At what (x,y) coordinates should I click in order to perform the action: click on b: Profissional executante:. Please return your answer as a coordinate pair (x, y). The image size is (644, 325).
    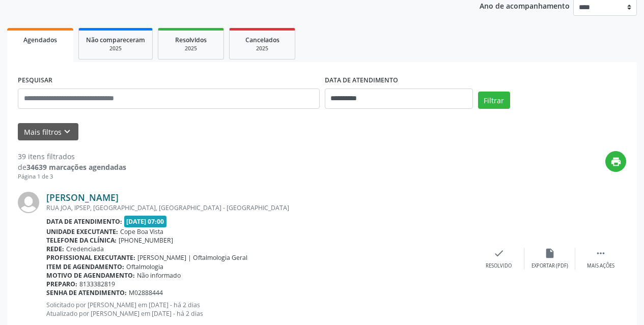
    Looking at the image, I should click on (91, 258).